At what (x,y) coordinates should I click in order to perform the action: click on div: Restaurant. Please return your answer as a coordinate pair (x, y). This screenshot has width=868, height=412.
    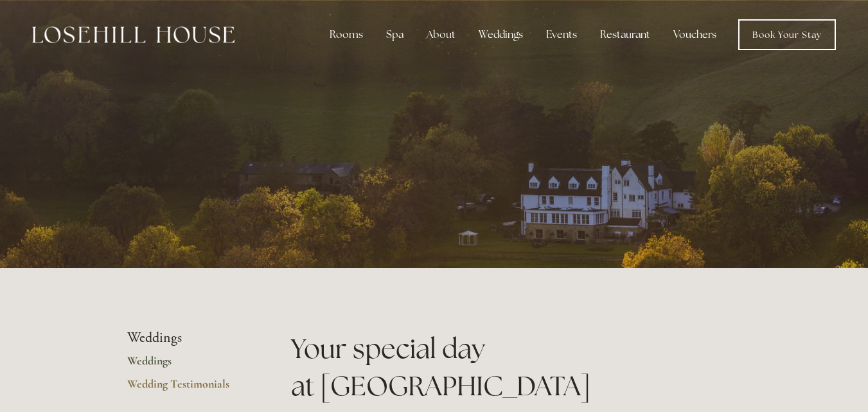
    Looking at the image, I should click on (625, 35).